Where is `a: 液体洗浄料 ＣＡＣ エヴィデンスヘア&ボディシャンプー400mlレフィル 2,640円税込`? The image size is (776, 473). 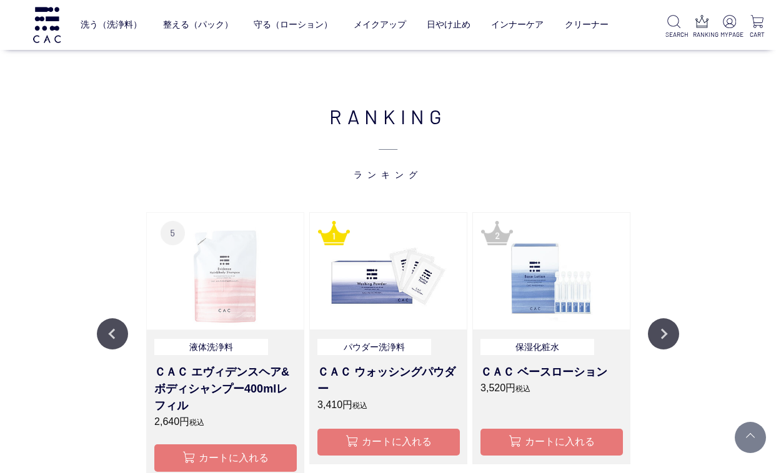
a: 液体洗浄料 ＣＡＣ エヴィデンスヘア&ボディシャンプー400mlレフィル 2,640円税込 is located at coordinates (225, 385).